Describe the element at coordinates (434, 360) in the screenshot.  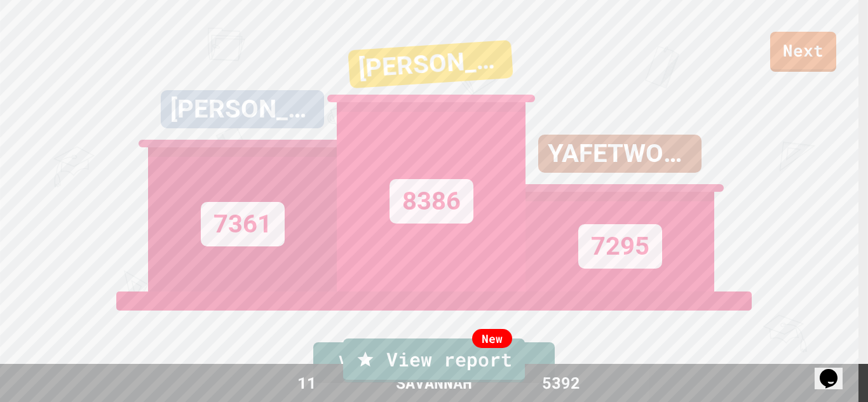
I see `a: View report` at that location.